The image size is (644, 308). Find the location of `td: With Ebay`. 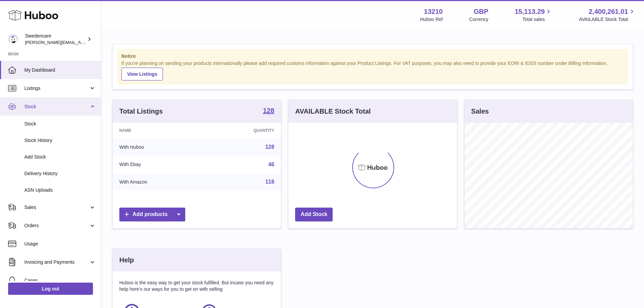

td: With Ebay is located at coordinates (158, 165).